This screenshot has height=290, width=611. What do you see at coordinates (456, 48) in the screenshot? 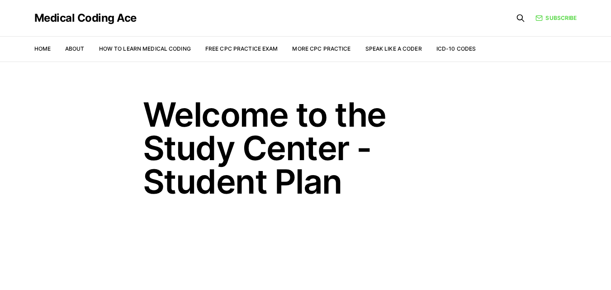
I see `a: ICD-10 Codes` at bounding box center [456, 48].